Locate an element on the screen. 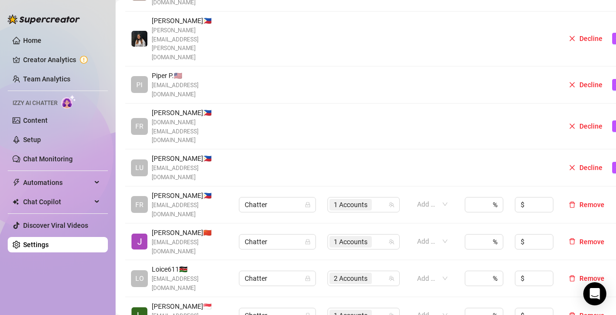 The width and height of the screenshot is (616, 315). img: logo-BBDzfeDw.svg is located at coordinates (44, 19).